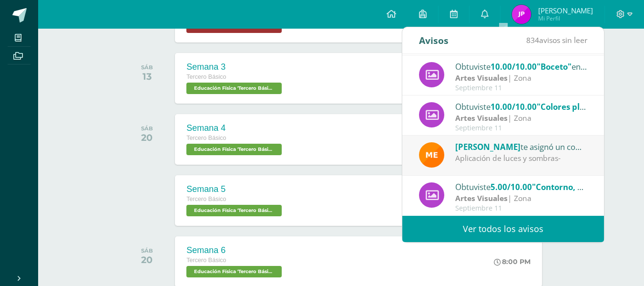  What do you see at coordinates (235, 128) in the screenshot?
I see `div: Semana 4` at bounding box center [235, 128].